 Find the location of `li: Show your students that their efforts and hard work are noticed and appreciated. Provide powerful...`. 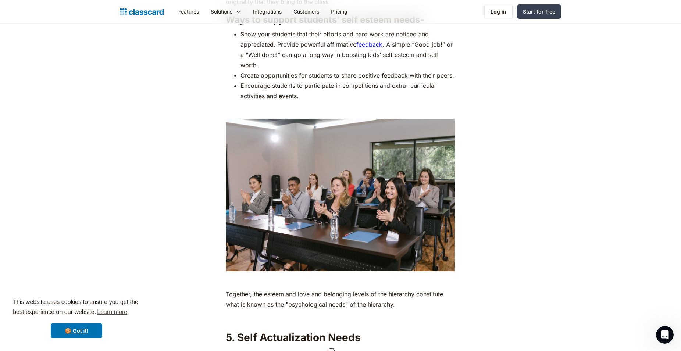

li: Show your students that their efforts and hard work are noticed and appreciated. Provide powerful... is located at coordinates (348, 50).